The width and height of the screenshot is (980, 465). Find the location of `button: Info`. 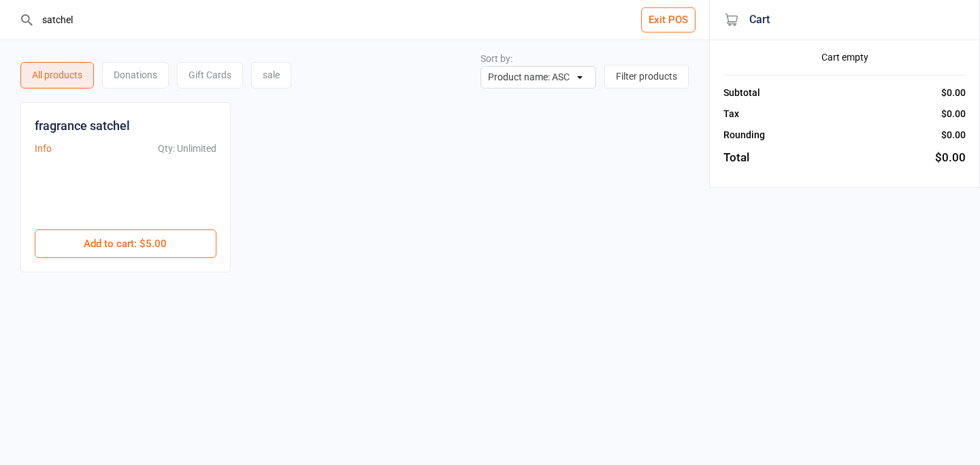

button: Info is located at coordinates (43, 149).